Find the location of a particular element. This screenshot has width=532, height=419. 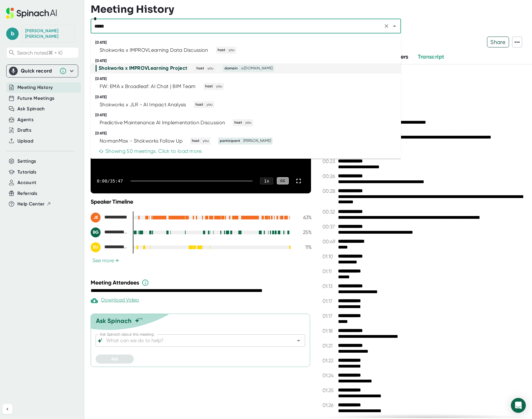

span: Upload is located at coordinates (25, 141).